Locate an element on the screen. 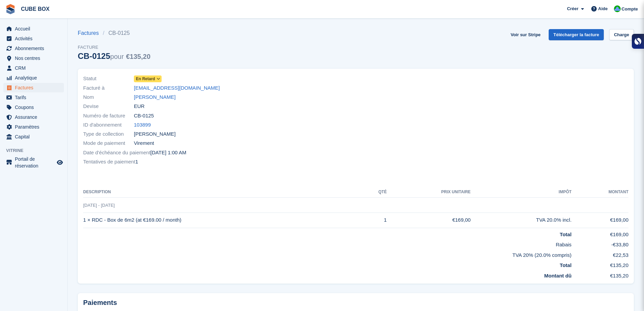  span: Analytique is located at coordinates (35, 78).